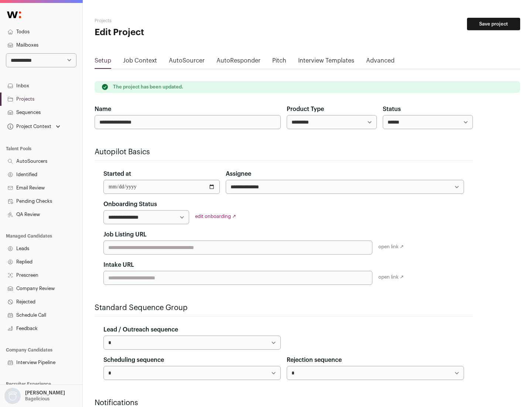 The image size is (532, 407). Describe the element at coordinates (280, 62) in the screenshot. I see `a: Pitch` at that location.